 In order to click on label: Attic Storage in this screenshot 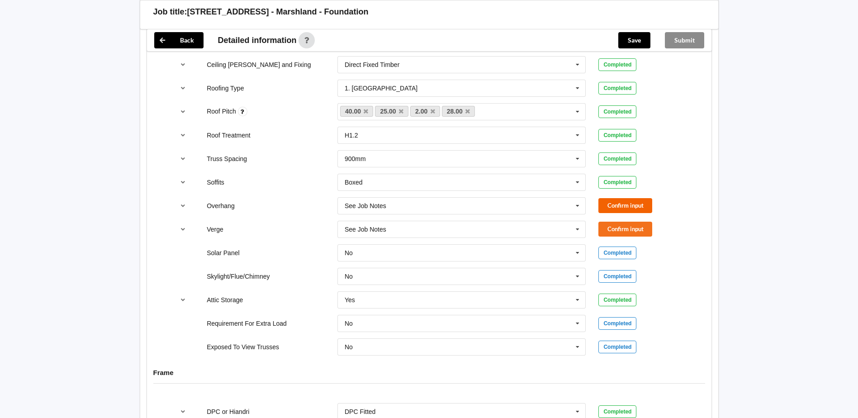, I will do `click(225, 300)`.